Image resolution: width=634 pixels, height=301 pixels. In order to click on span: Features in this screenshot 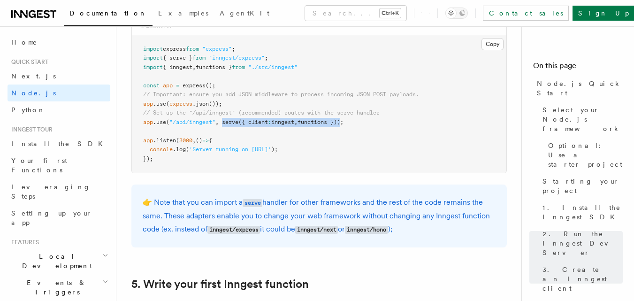, I will do `click(23, 242)`.